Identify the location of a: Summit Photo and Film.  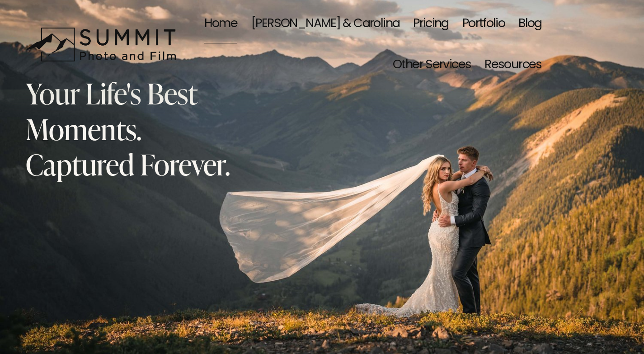
(104, 44).